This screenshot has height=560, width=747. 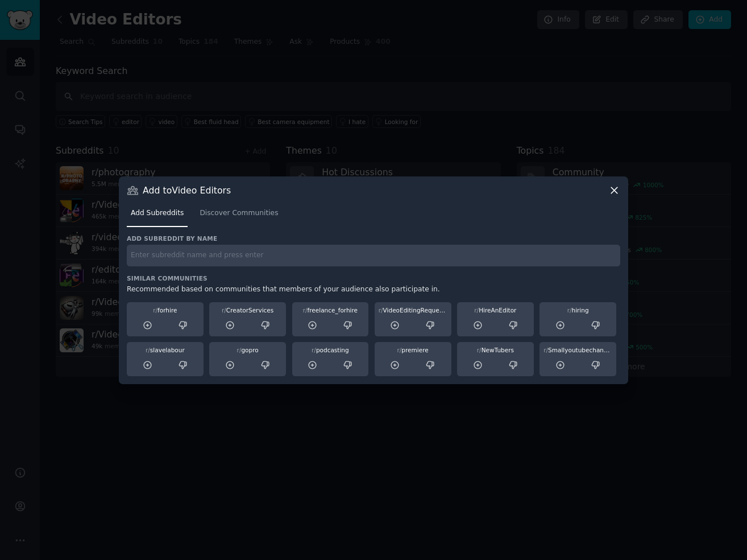 What do you see at coordinates (157, 216) in the screenshot?
I see `a: Add Subreddits` at bounding box center [157, 216].